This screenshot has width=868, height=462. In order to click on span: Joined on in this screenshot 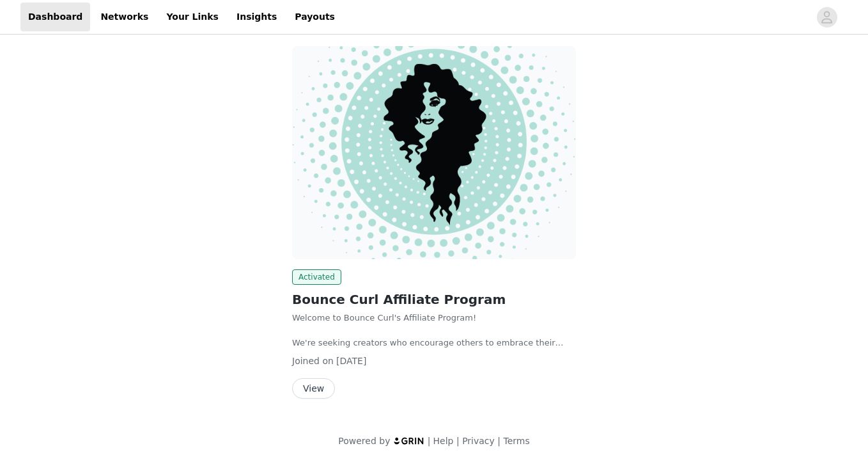, I will do `click(312, 361)`.